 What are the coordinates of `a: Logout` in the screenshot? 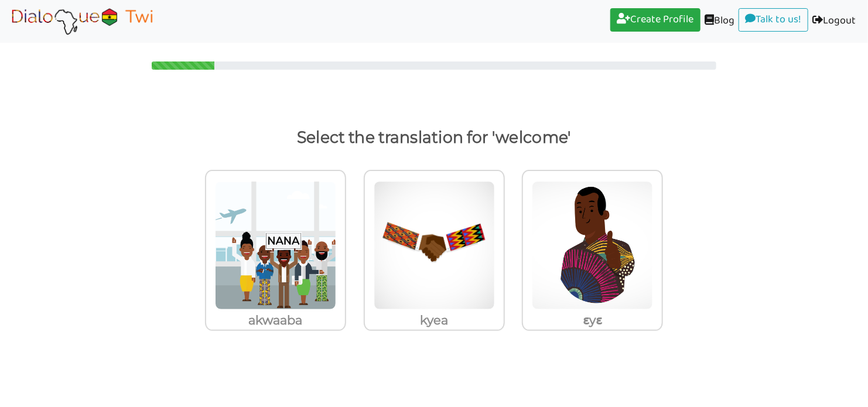 It's located at (834, 21).